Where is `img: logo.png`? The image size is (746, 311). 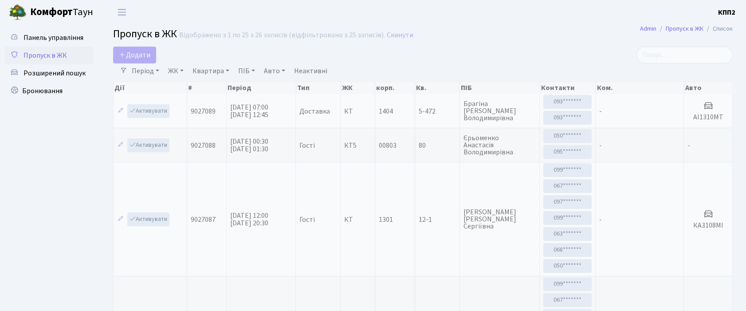 img: logo.png is located at coordinates (18, 12).